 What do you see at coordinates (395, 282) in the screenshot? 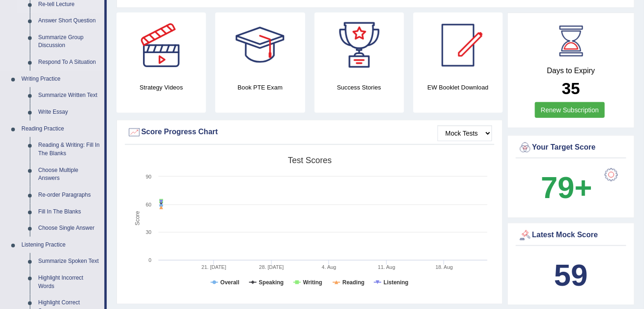
I see `tspan: Listening` at bounding box center [395, 282].